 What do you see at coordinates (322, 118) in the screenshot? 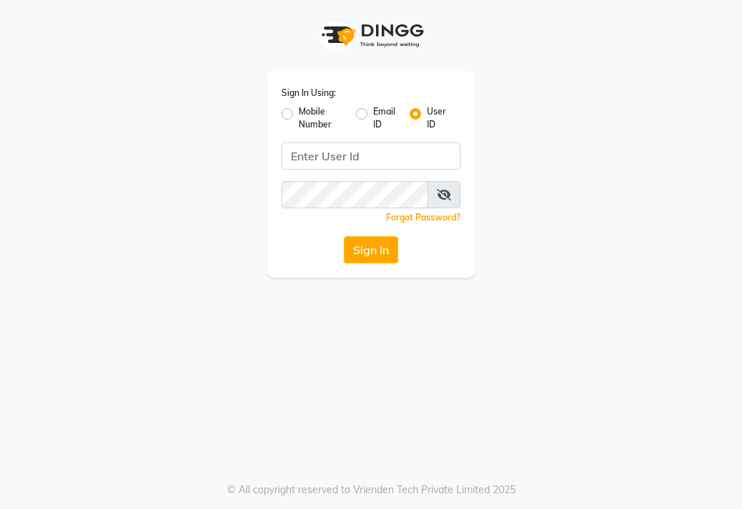
I see `label: Mobile Number` at bounding box center [322, 118].